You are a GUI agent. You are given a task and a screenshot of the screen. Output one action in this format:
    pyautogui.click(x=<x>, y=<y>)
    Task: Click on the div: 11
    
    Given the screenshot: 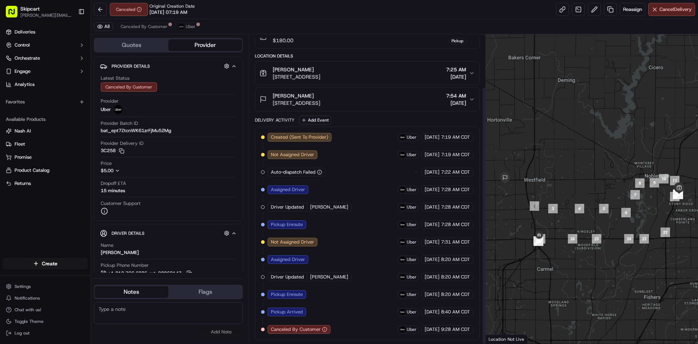 What is the action you would take?
    pyautogui.click(x=675, y=180)
    